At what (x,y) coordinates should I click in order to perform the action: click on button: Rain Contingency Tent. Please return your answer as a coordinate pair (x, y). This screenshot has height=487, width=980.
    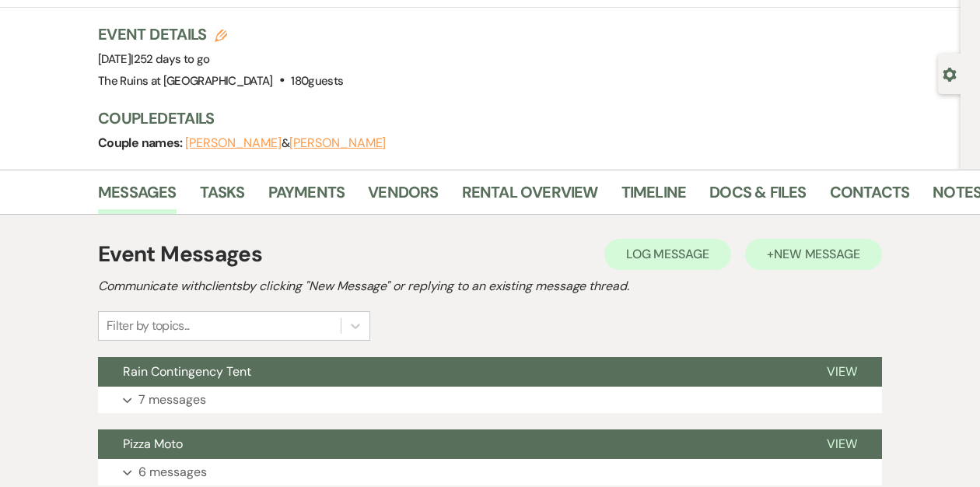
    Looking at the image, I should click on (450, 372).